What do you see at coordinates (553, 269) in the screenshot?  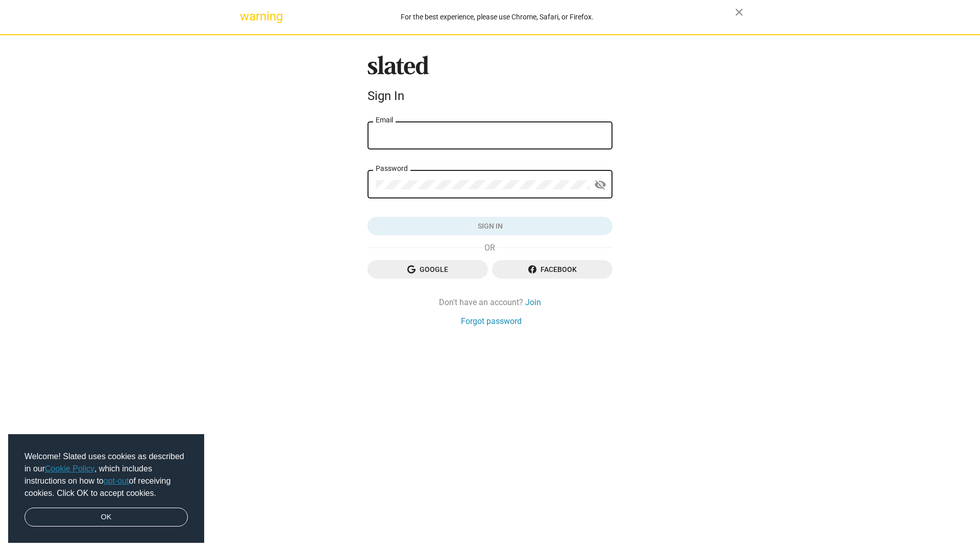 I see `button: Facebook` at bounding box center [553, 269].